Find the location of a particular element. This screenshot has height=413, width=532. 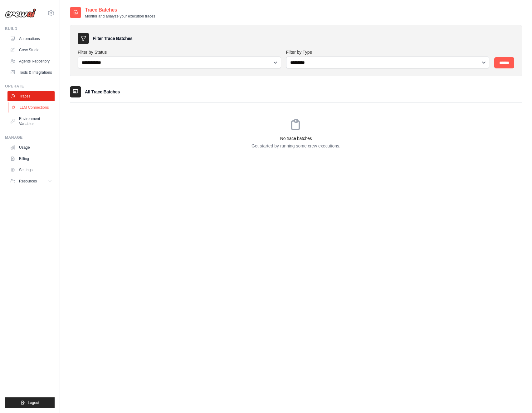

a: Billing is located at coordinates (31, 159).